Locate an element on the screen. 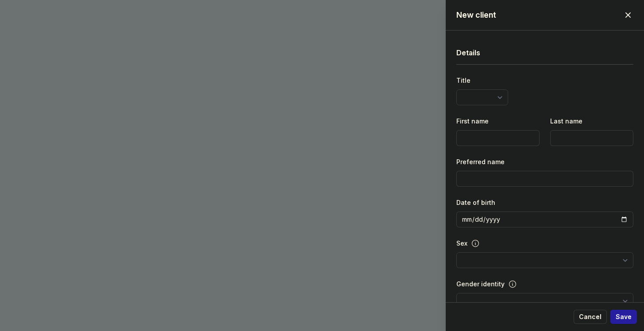  span: Save is located at coordinates (624, 317).